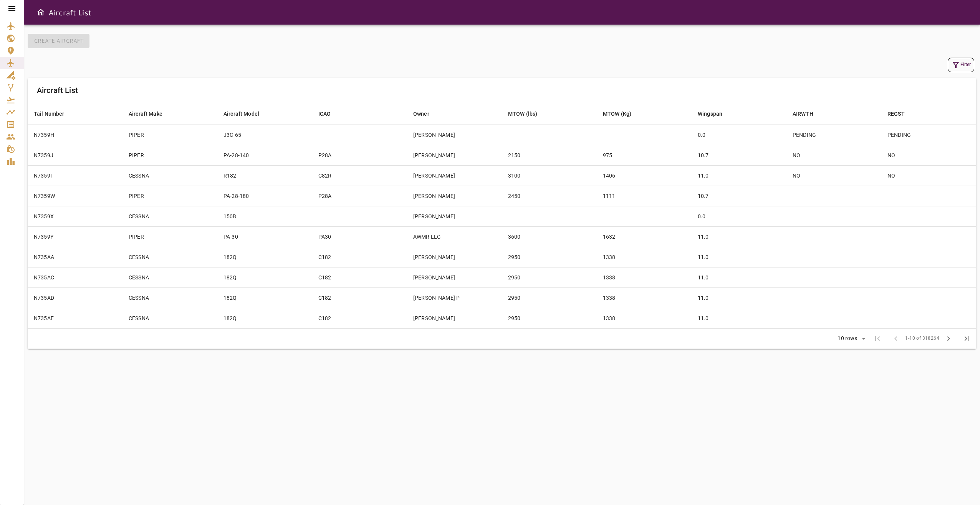 This screenshot has height=505, width=980. What do you see at coordinates (549, 155) in the screenshot?
I see `td: 2150` at bounding box center [549, 155].